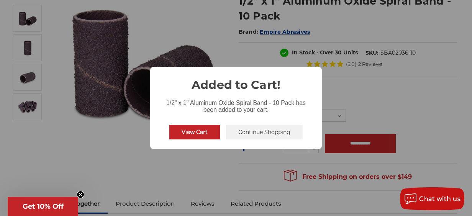 This screenshot has height=216, width=472. What do you see at coordinates (43, 206) in the screenshot?
I see `span: Get 10% Off` at bounding box center [43, 206].